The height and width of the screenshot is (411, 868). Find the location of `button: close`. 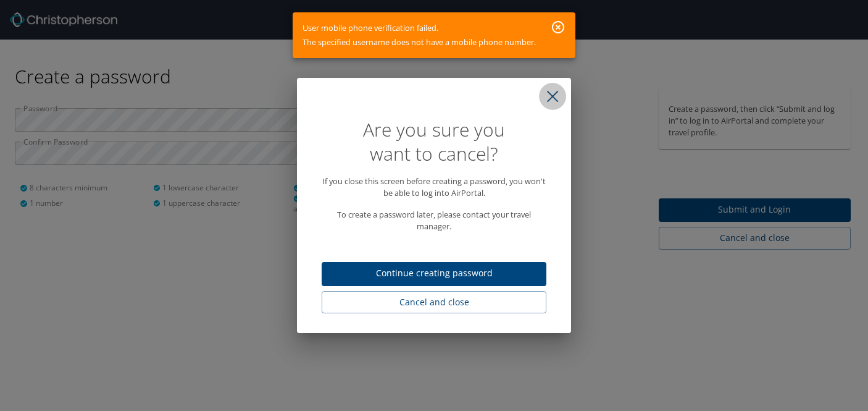

button: close is located at coordinates (552, 97).